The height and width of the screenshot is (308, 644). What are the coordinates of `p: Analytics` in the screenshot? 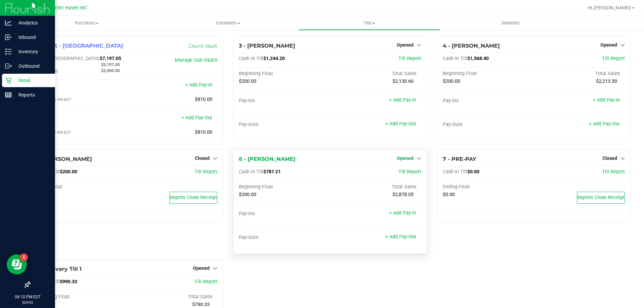 It's located at (32, 23).